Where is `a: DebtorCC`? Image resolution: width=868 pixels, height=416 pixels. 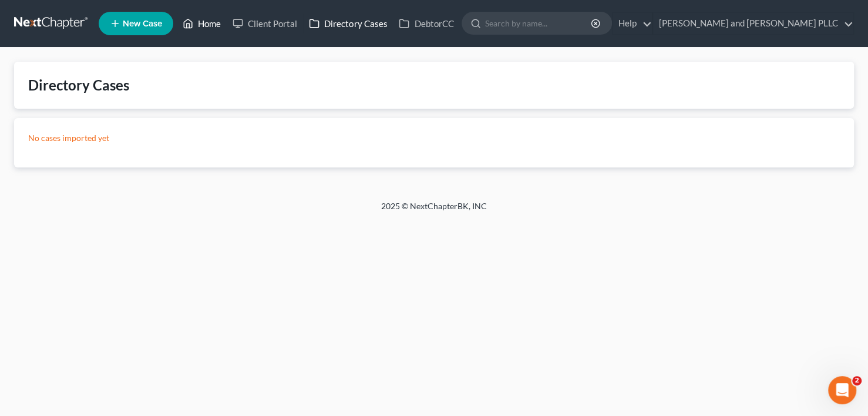 a: DebtorCC is located at coordinates (426, 24).